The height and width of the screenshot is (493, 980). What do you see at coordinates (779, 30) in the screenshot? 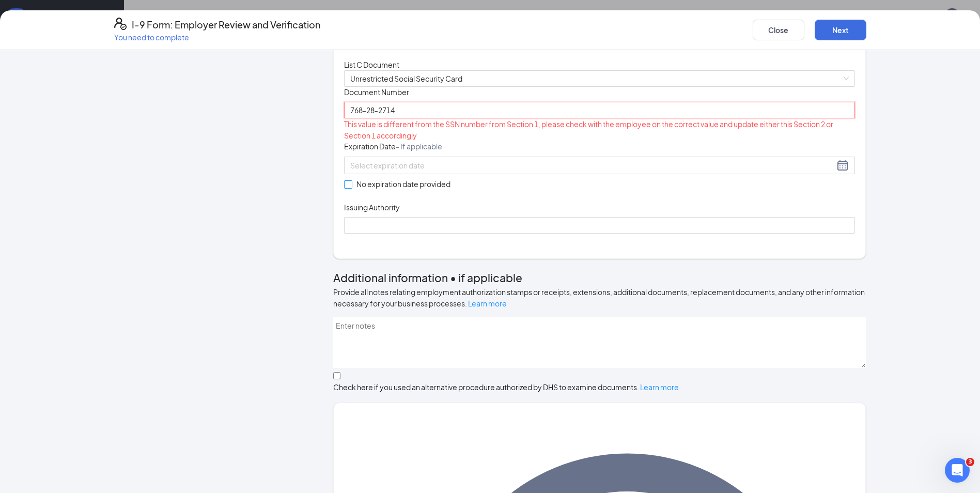
I see `button: Close` at bounding box center [779, 30].